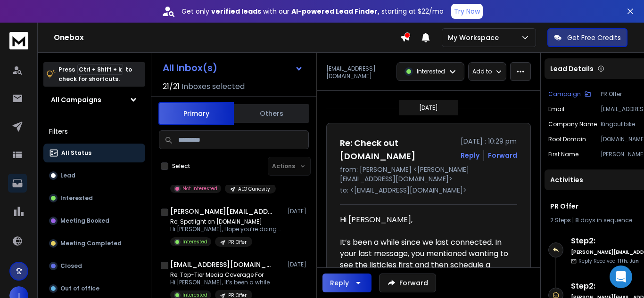 The height and width of the screenshot is (298, 644). Describe the element at coordinates (561, 220) in the screenshot. I see `span: 2 Steps` at that location.